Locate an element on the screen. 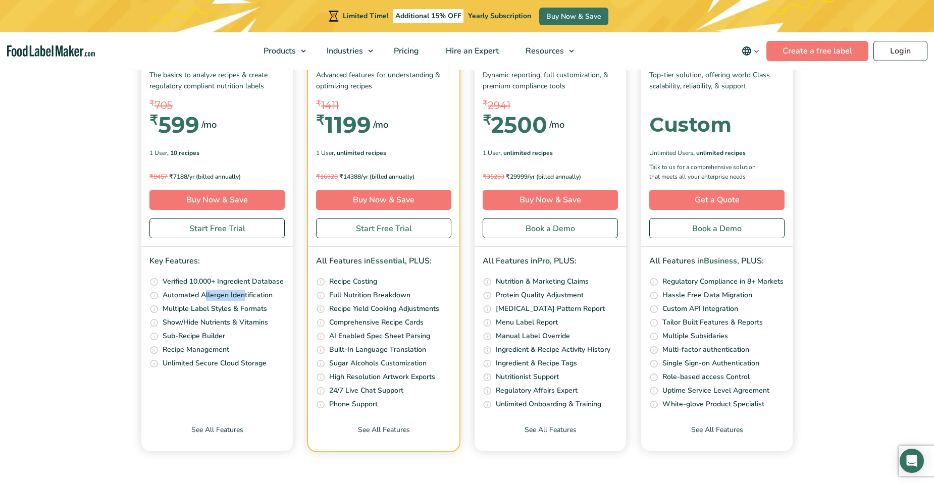  div: 1199 is located at coordinates (343, 125).